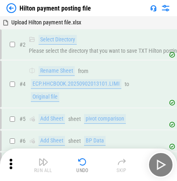 The width and height of the screenshot is (177, 181). I want to click on div: Hilton payment posting file, so click(55, 8).